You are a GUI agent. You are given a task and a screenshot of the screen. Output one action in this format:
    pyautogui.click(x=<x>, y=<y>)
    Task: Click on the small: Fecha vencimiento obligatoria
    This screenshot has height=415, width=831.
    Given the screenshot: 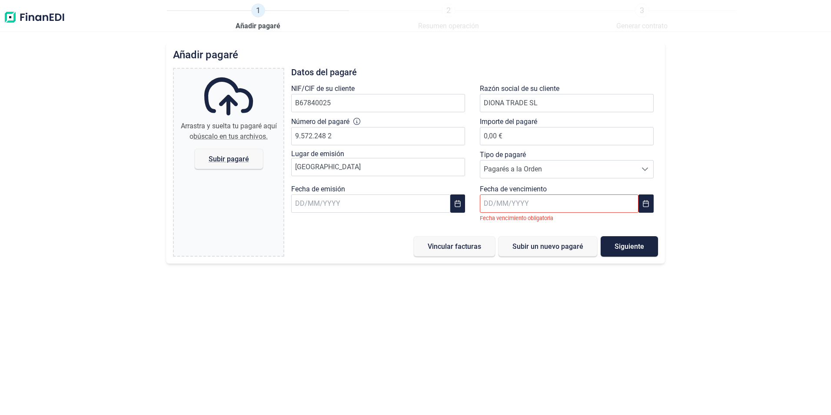 What is the action you would take?
    pyautogui.click(x=517, y=218)
    